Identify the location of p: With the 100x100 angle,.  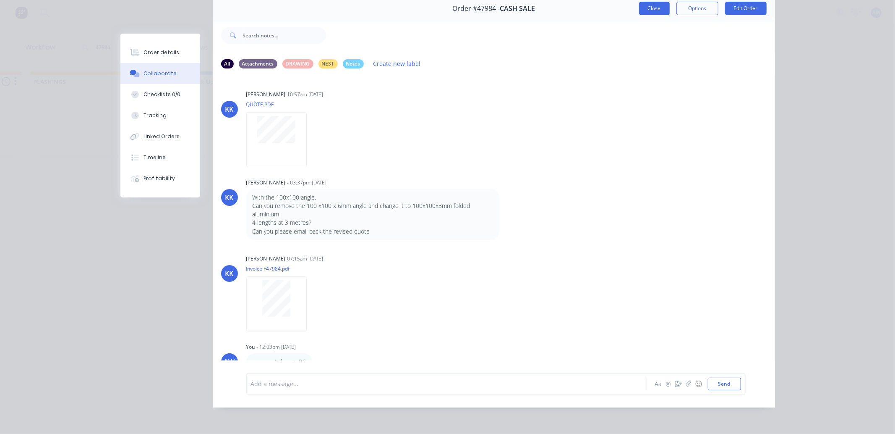
(373, 197).